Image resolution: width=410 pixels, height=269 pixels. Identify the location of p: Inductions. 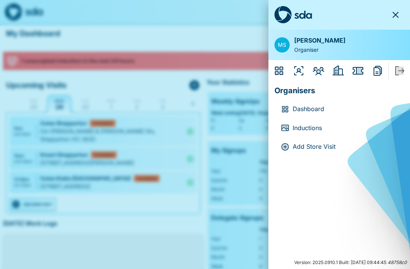
(345, 128).